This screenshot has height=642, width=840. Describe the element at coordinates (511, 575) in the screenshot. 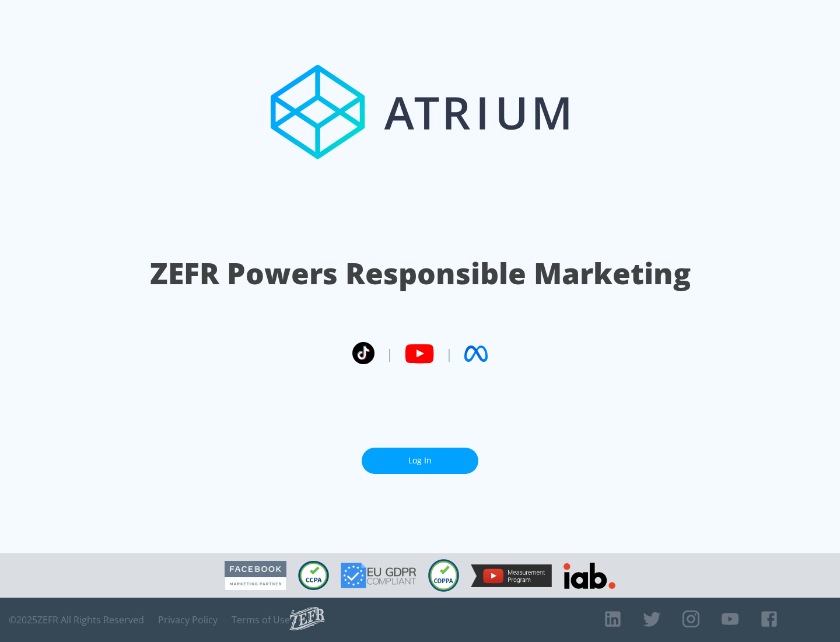

I see `img: YouTube Measurement Program` at that location.